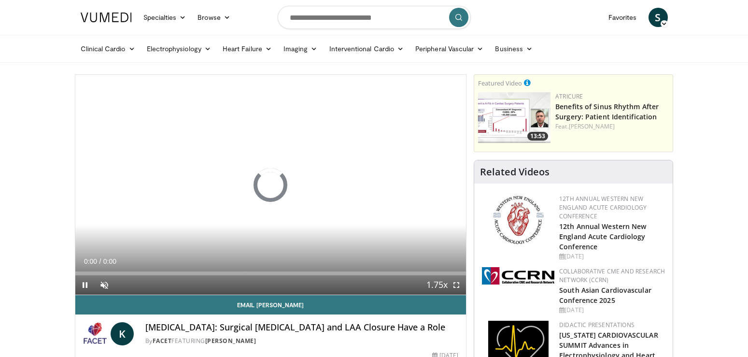 Image resolution: width=748 pixels, height=357 pixels. What do you see at coordinates (85, 285) in the screenshot?
I see `button: Pause` at bounding box center [85, 285].